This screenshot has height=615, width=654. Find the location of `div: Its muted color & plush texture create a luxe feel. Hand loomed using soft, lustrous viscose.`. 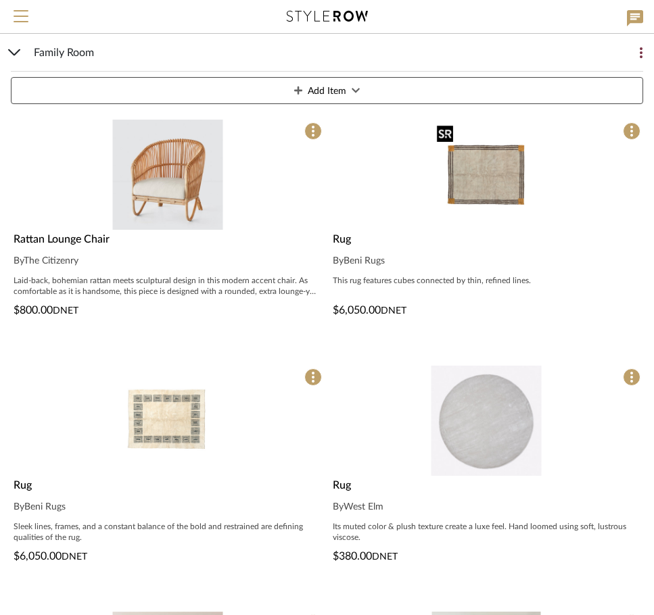

div: Its muted color & plush texture create a luxe feel. Hand loomed using soft, lustrous viscose. is located at coordinates (487, 532).